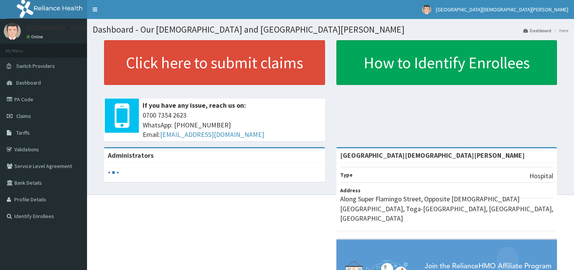  Describe the element at coordinates (131, 155) in the screenshot. I see `b: Administrators` at that location.